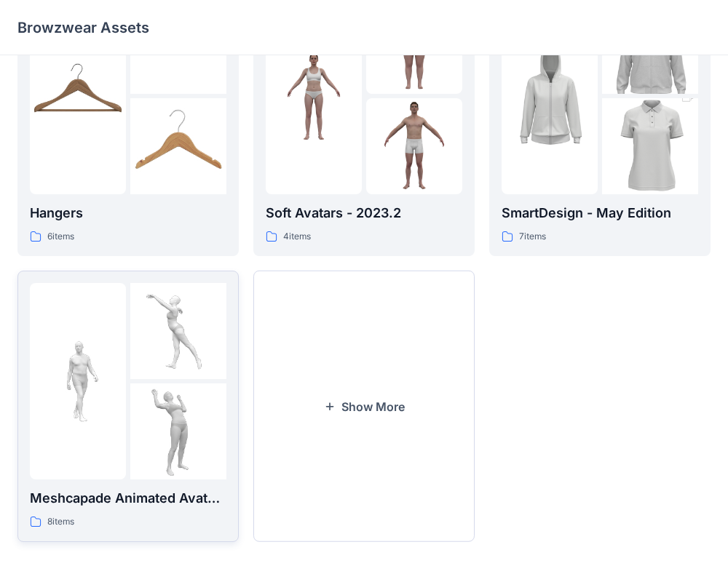 The width and height of the screenshot is (728, 582). Describe the element at coordinates (61, 237) in the screenshot. I see `p: 6 items` at that location.